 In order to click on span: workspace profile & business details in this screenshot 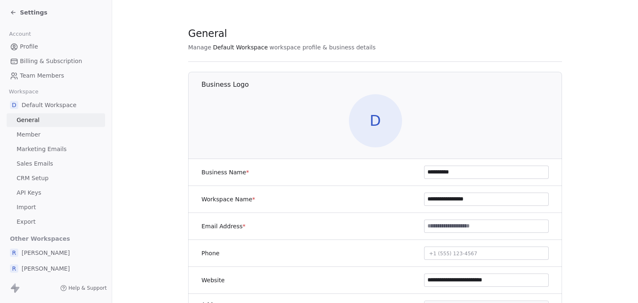, I will do `click(323, 47)`.